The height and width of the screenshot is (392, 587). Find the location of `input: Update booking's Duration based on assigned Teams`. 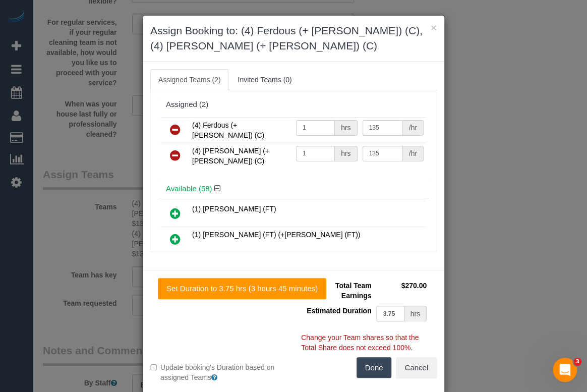

input: Update booking's Duration based on assigned Teams is located at coordinates (153, 367).